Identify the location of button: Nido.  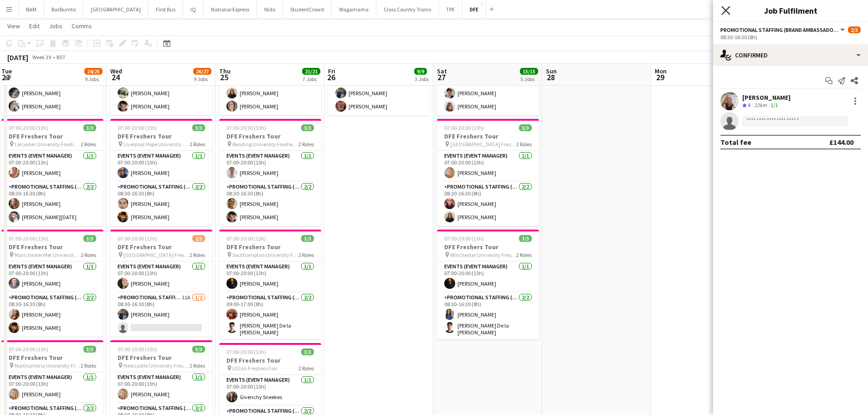
(270, 9).